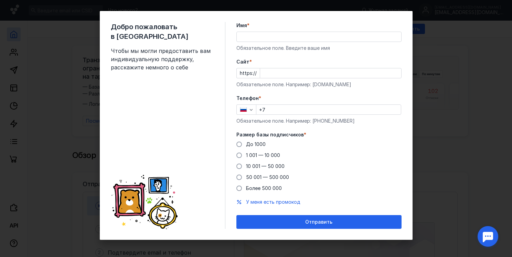 The image size is (512, 257). I want to click on span: Имя, so click(242, 25).